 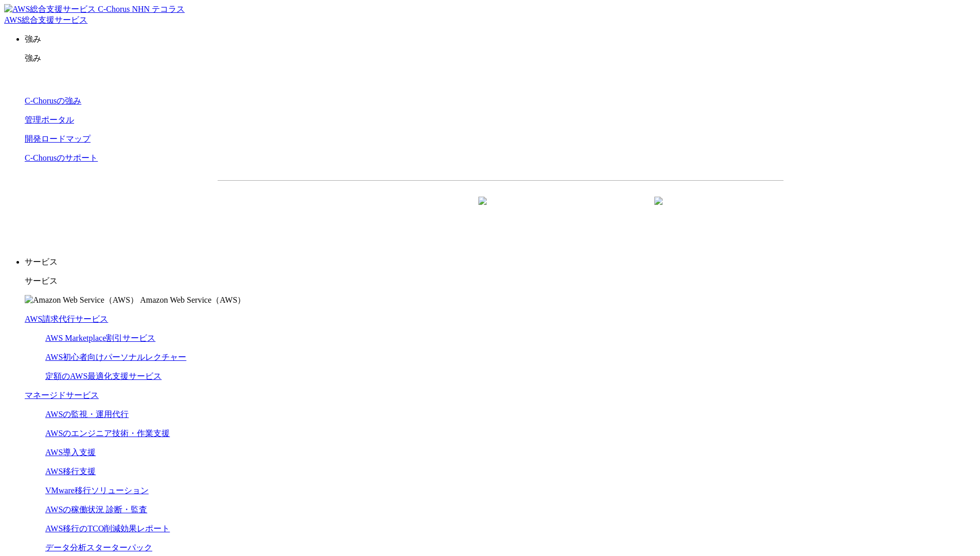 I want to click on a: AWS Marketplace割引サービス, so click(x=100, y=338).